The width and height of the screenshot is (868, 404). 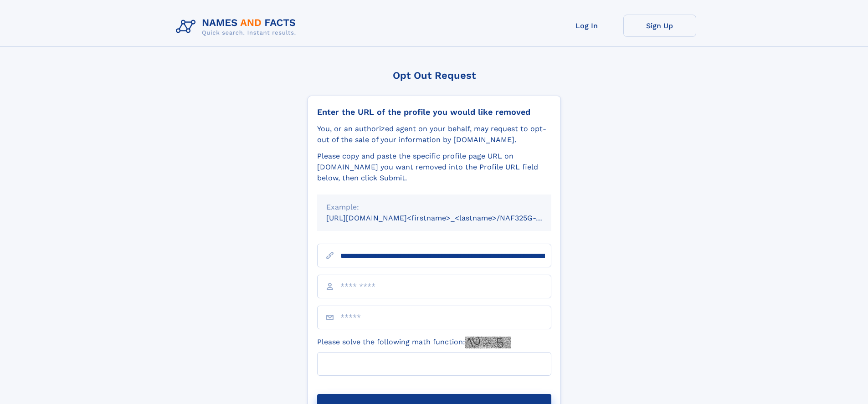 What do you see at coordinates (587, 25) in the screenshot?
I see `a: Log In` at bounding box center [587, 25].